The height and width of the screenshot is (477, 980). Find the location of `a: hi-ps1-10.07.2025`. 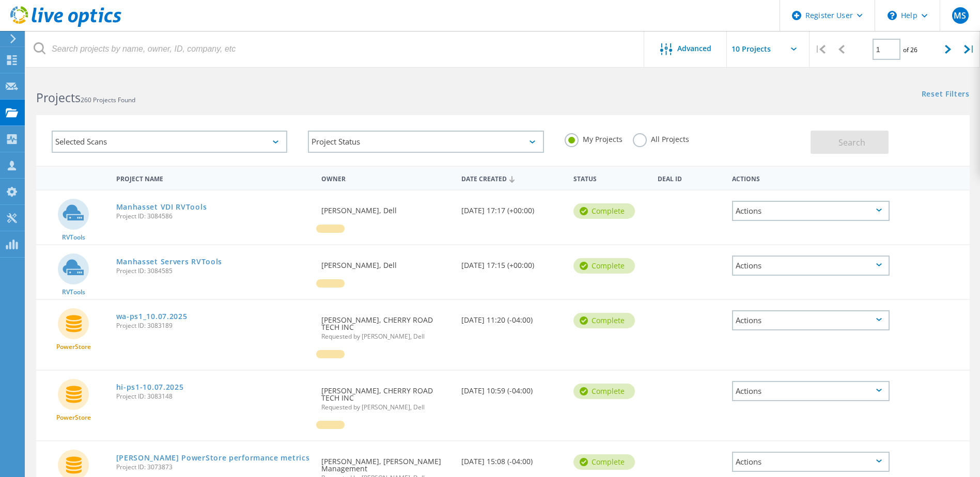

a: hi-ps1-10.07.2025 is located at coordinates (150, 387).